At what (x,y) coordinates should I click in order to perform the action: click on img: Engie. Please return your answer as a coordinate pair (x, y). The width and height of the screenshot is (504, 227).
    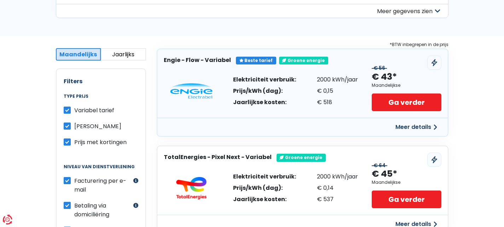
    Looking at the image, I should click on (191, 91).